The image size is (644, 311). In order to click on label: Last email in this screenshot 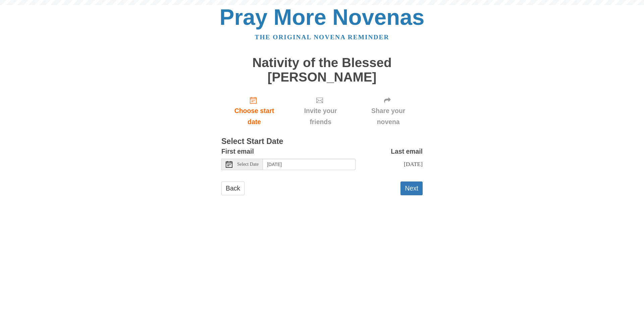, I will do `click(407, 151)`.